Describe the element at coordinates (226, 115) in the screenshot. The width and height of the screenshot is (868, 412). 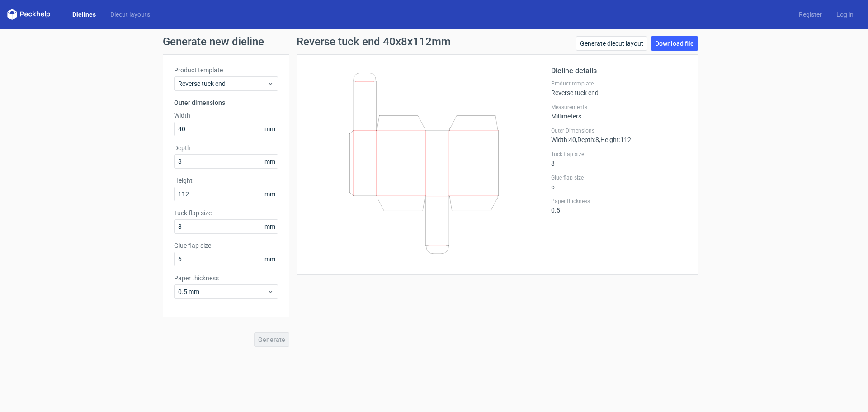
I see `label: Width` at that location.